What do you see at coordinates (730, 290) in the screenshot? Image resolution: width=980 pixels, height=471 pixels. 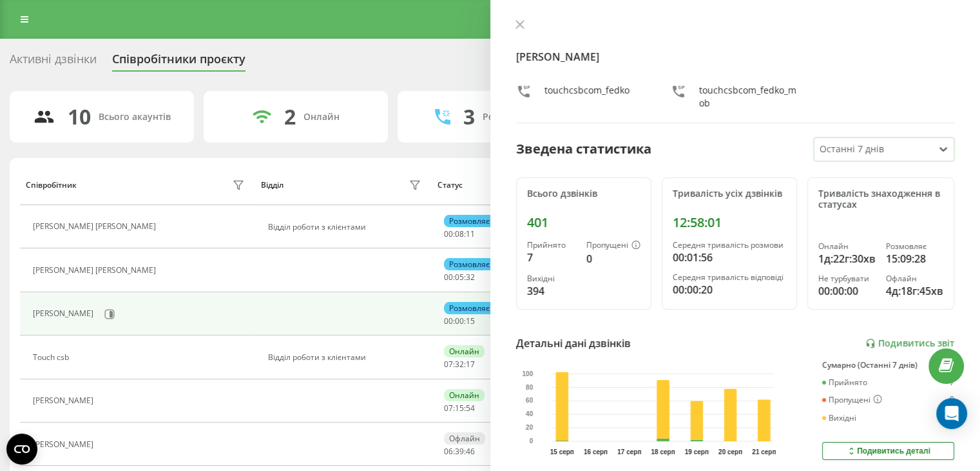 I see `div: 00:00:20` at bounding box center [730, 290].